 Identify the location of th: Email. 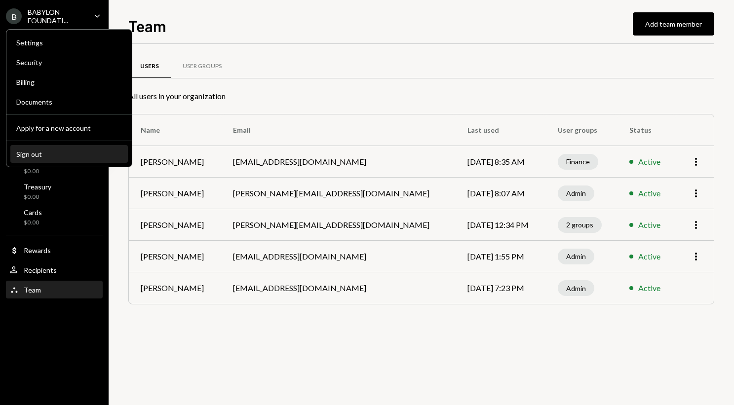
(338, 130).